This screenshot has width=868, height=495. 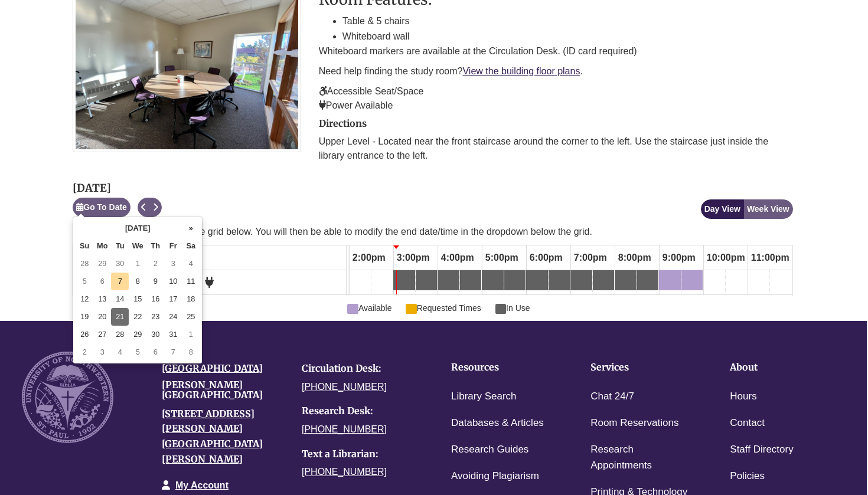 What do you see at coordinates (556, 52) in the screenshot?
I see `p: Whiteboard markers are available at the Circulation Desk. (ID card required)` at bounding box center [556, 52].